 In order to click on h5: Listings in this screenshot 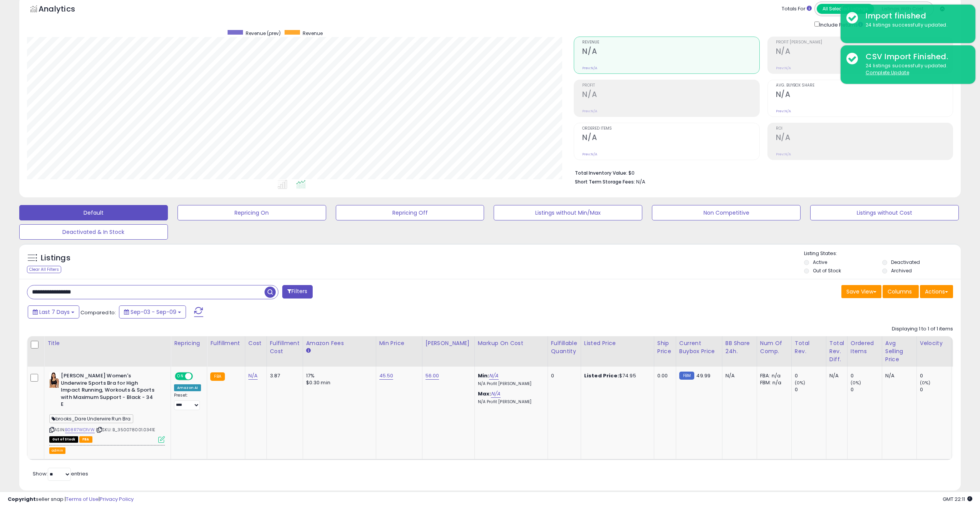, I will do `click(55, 258)`.